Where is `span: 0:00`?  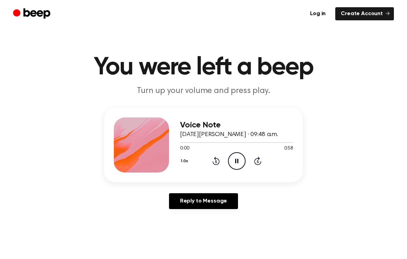 span: 0:00 is located at coordinates (184, 148).